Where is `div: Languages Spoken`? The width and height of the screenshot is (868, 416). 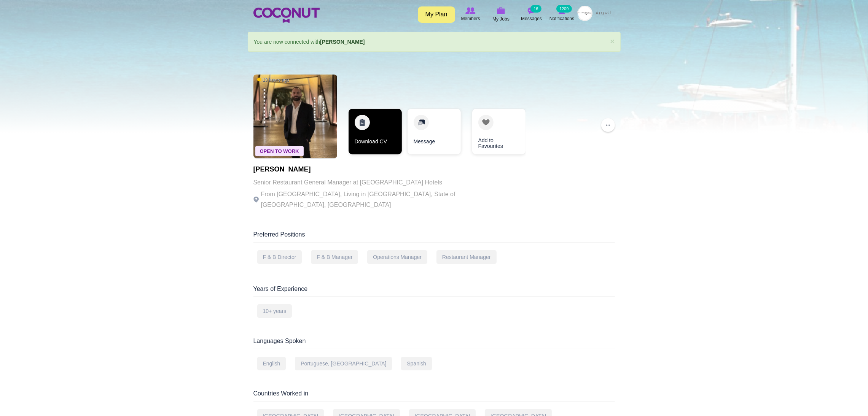 div: Languages Spoken is located at coordinates (434, 343).